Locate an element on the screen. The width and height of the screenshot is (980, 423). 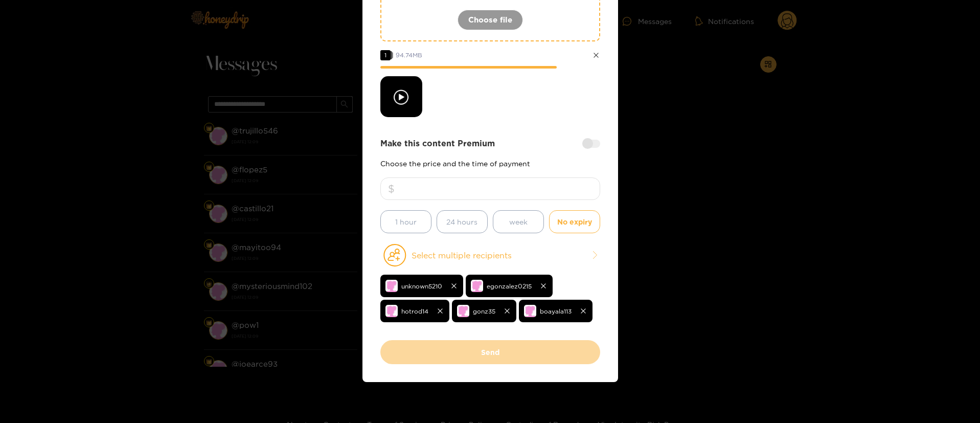
span: boayala113 is located at coordinates (556, 311).